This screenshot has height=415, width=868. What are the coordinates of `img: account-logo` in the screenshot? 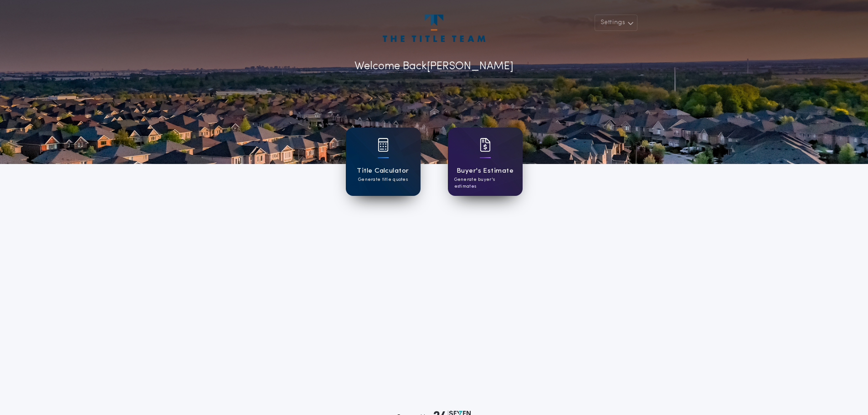 It's located at (434, 28).